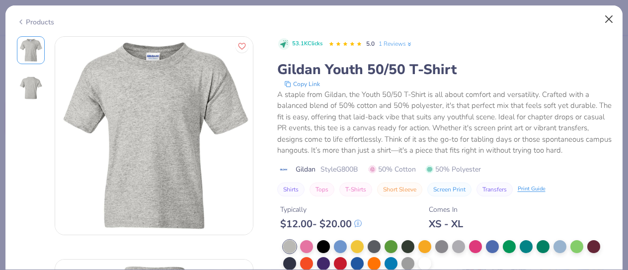 The height and width of the screenshot is (270, 628). What do you see at coordinates (494, 189) in the screenshot?
I see `button: Transfers` at bounding box center [494, 189].